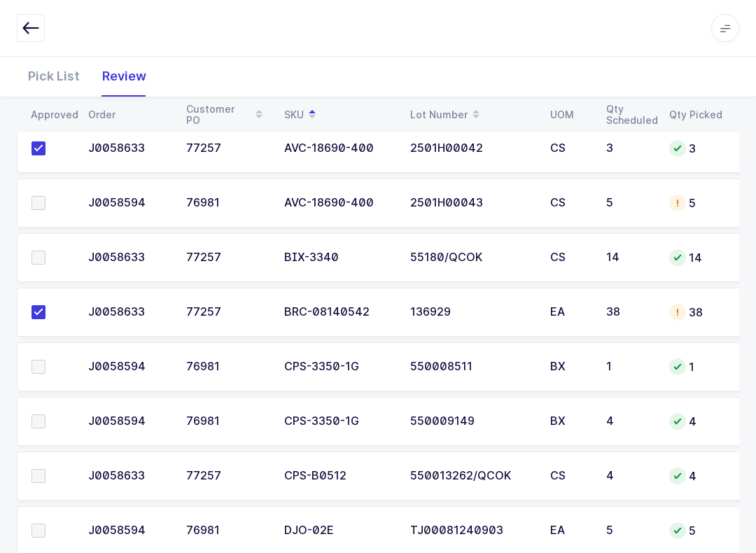 Image resolution: width=756 pixels, height=553 pixels. I want to click on div: Qty Scheduled, so click(629, 115).